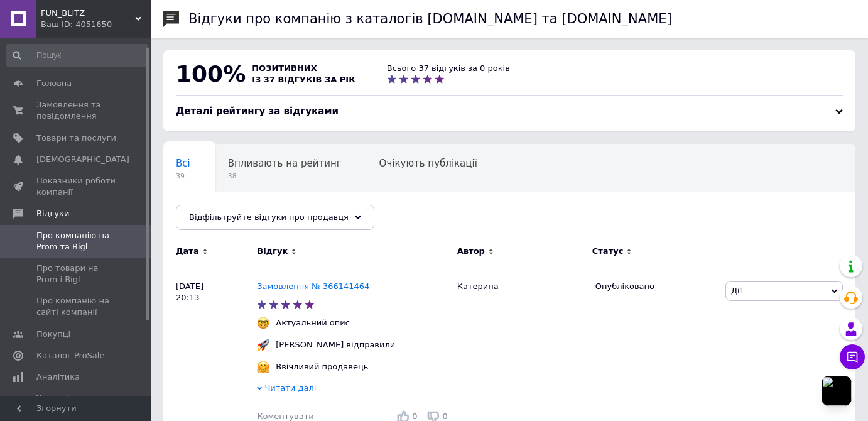  I want to click on input: Пошук, so click(78, 55).